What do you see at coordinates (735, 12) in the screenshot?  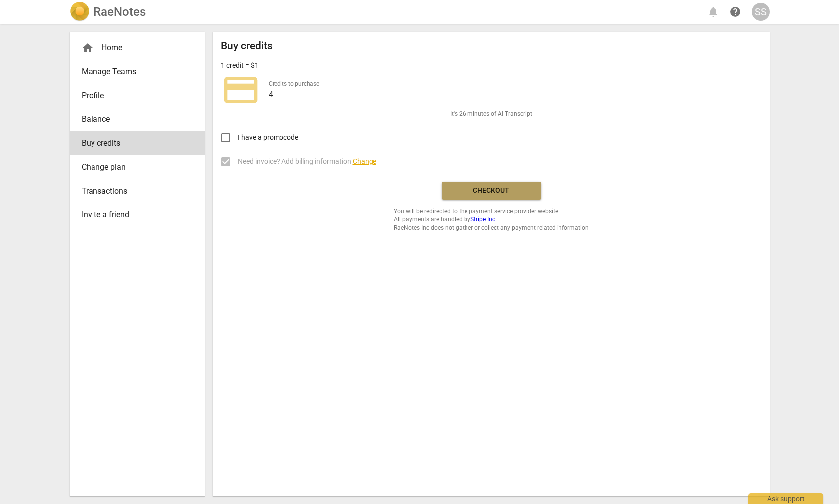 I see `a: Help` at bounding box center [735, 12].